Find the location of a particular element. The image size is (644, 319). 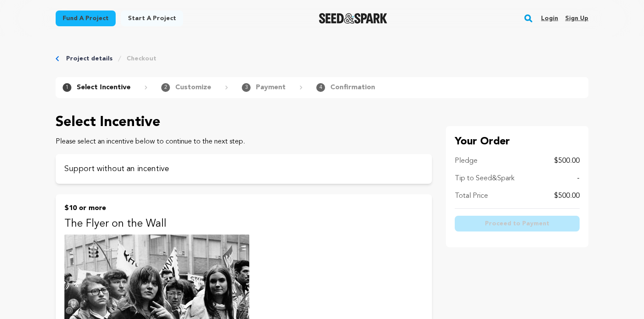

p: Pledge is located at coordinates (466, 161).